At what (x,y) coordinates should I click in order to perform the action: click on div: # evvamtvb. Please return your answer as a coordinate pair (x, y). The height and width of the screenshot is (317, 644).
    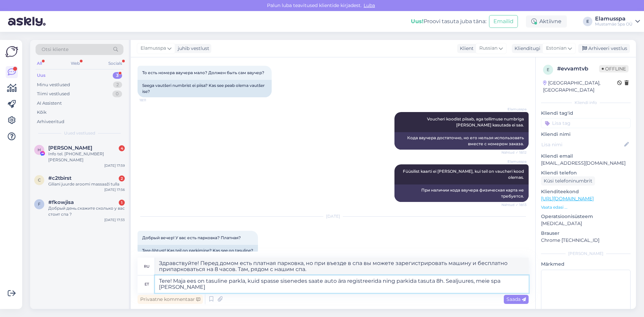
    Looking at the image, I should click on (578, 69).